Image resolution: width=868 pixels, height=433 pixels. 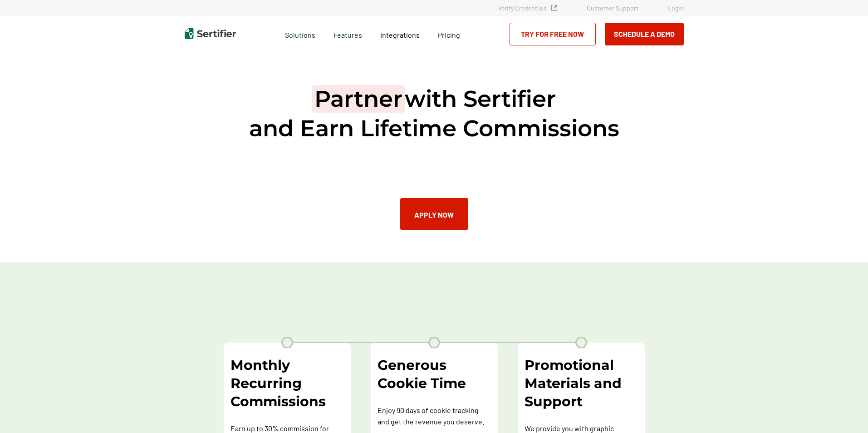 What do you see at coordinates (400, 34) in the screenshot?
I see `a: Integrations` at bounding box center [400, 34].